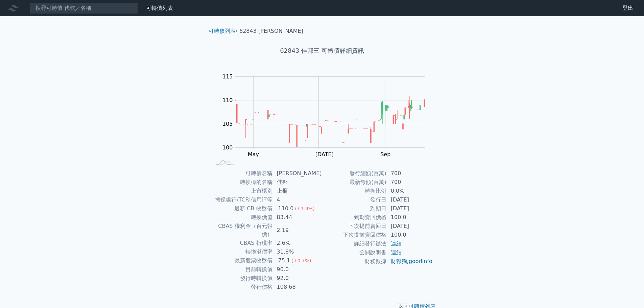 The width and height of the screenshot is (644, 308). Describe the element at coordinates (298, 217) in the screenshot. I see `td: 83.44` at that location.